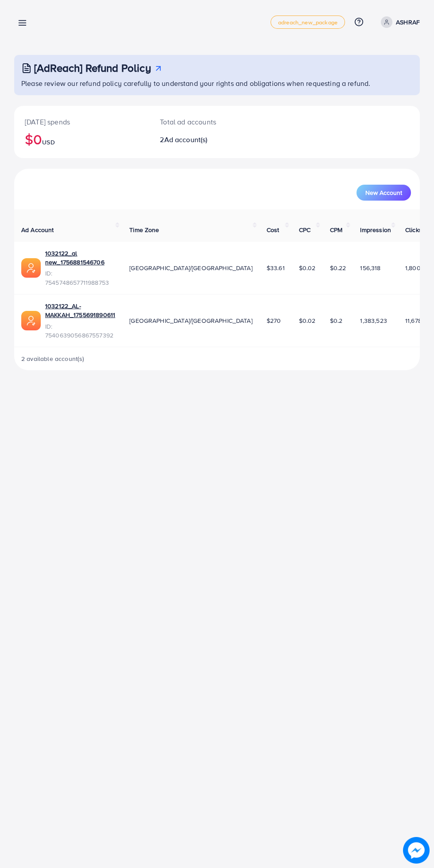 The image size is (434, 868). What do you see at coordinates (413, 320) in the screenshot?
I see `span: 11,678` at bounding box center [413, 320].